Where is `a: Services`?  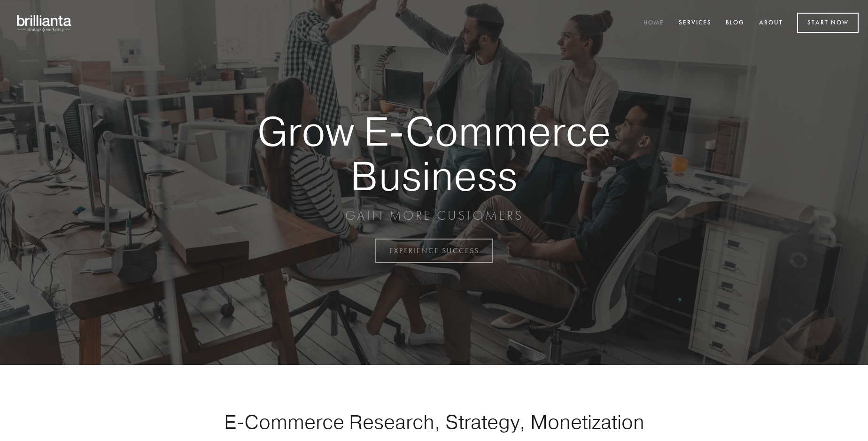 a: Services is located at coordinates (695, 23).